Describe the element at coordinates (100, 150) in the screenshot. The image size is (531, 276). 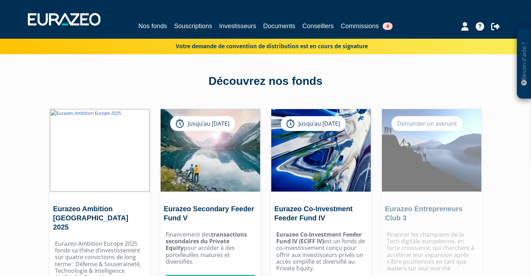
I see `img: Eurazeo Ambition Europe 2025` at that location.